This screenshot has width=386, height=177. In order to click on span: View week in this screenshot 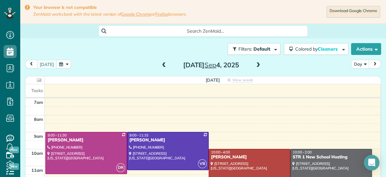, I will do `click(242, 80)`.